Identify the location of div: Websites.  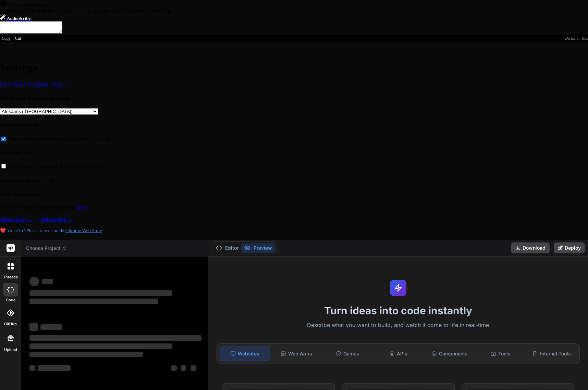
(245, 354).